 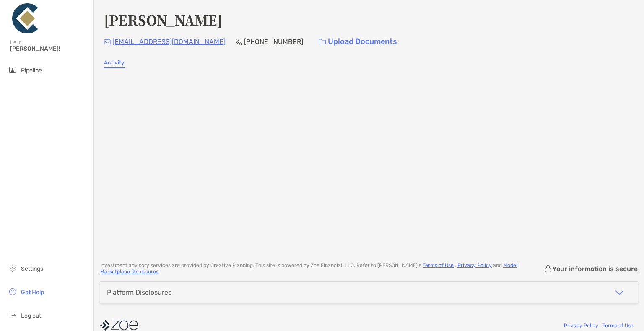 I want to click on span: Settings, so click(x=32, y=269).